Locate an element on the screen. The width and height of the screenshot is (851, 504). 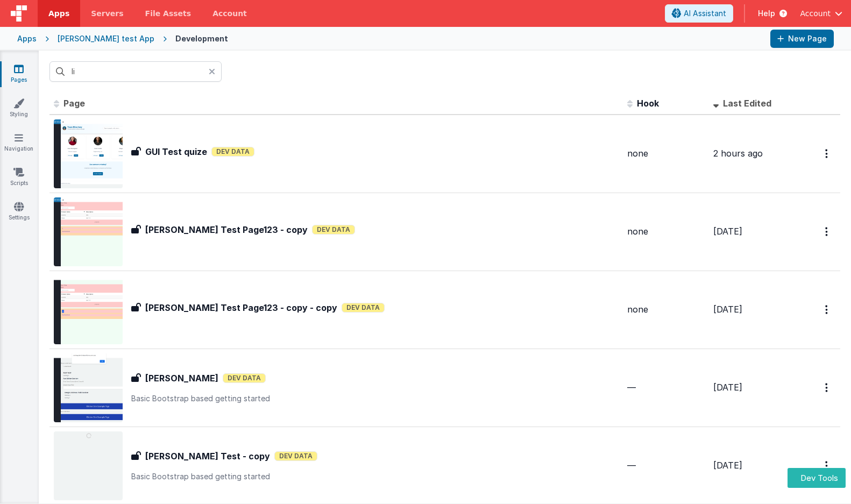
span: Apps is located at coordinates (59, 13).